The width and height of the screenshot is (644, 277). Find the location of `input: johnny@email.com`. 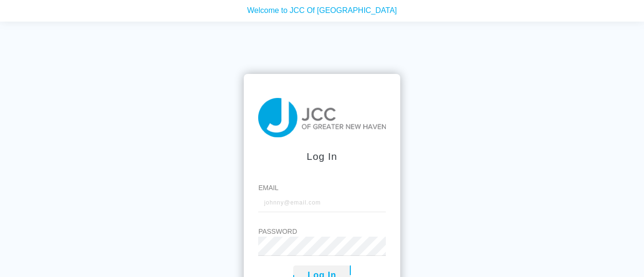

input: johnny@email.com is located at coordinates (322, 203).